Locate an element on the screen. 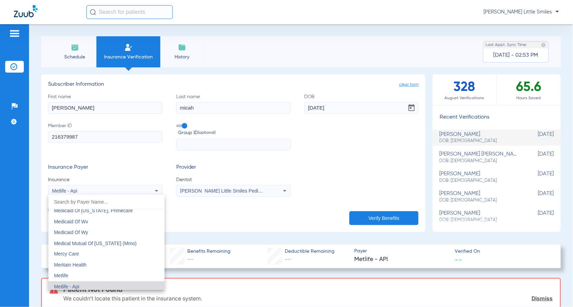 The width and height of the screenshot is (573, 307). input: dropdown search is located at coordinates (106, 202).